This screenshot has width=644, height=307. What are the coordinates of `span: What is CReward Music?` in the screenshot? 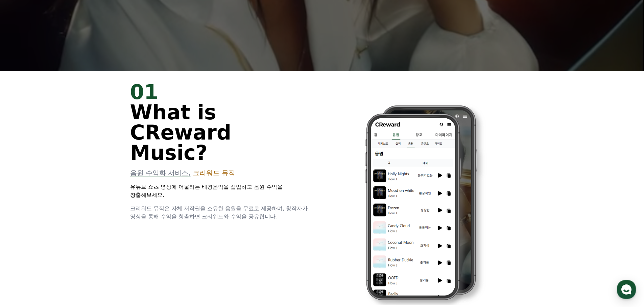 It's located at (181, 132).